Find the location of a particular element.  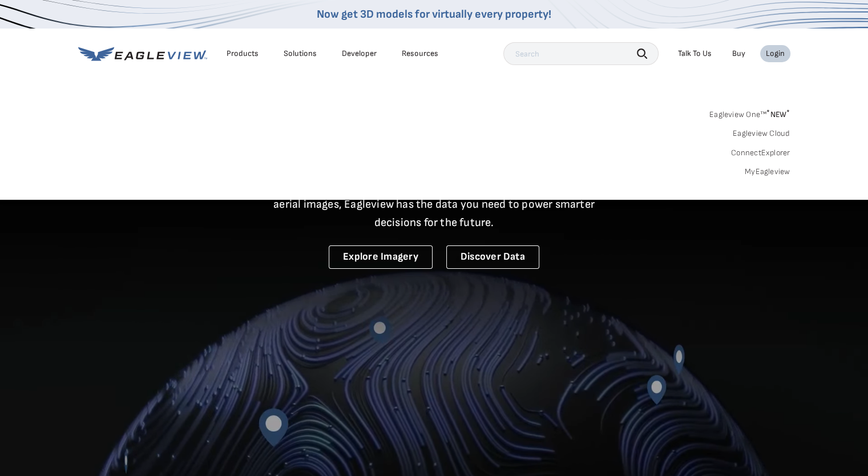

p: A new era starts here. Built on more than 3.5 billion high-resolution aerial images, Eagleview ha... is located at coordinates (434, 204).